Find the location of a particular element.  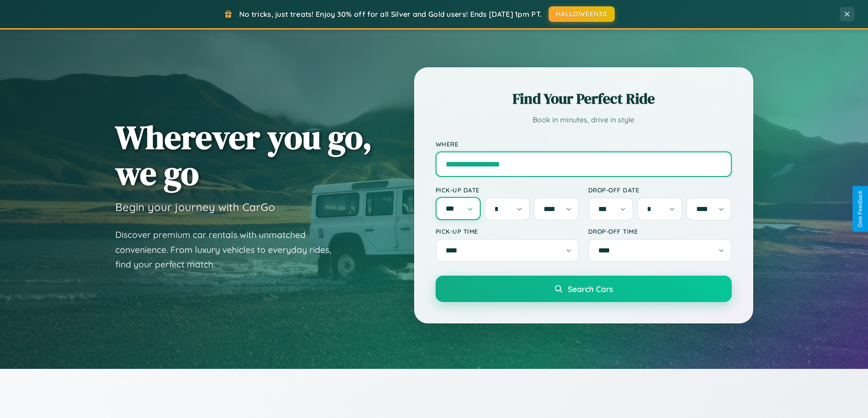

span: Search Cars is located at coordinates (590, 289).